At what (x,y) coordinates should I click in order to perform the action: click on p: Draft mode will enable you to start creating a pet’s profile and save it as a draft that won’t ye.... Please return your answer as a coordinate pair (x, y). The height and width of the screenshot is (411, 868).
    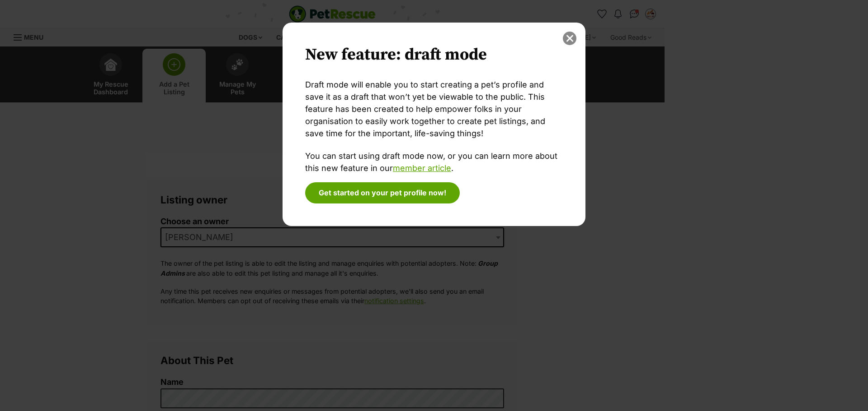
    Looking at the image, I should click on (434, 108).